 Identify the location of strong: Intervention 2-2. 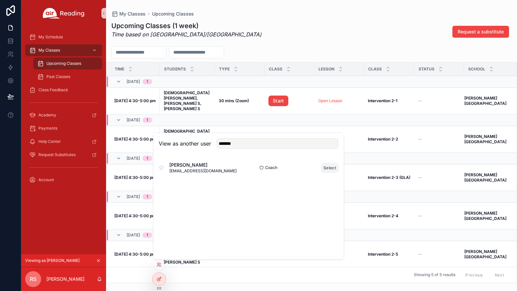
(382, 139).